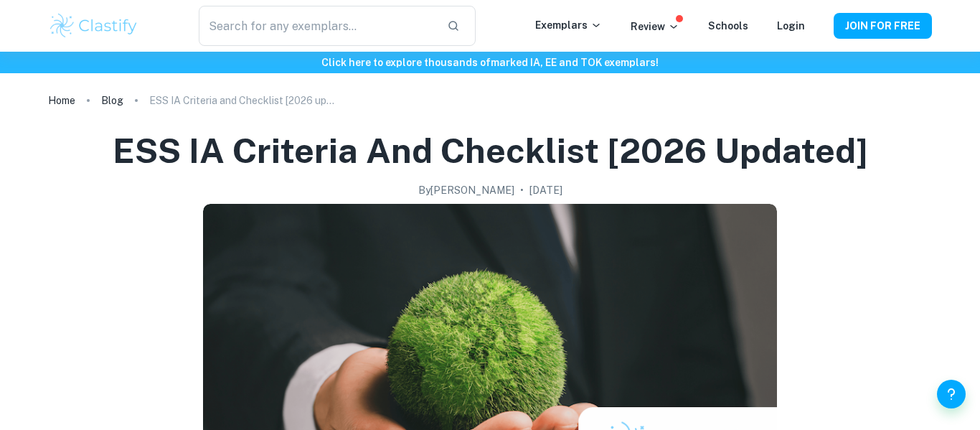 The image size is (980, 430). What do you see at coordinates (242, 100) in the screenshot?
I see `p: ESS IA Criteria and Checklist [2026 updated]` at bounding box center [242, 100].